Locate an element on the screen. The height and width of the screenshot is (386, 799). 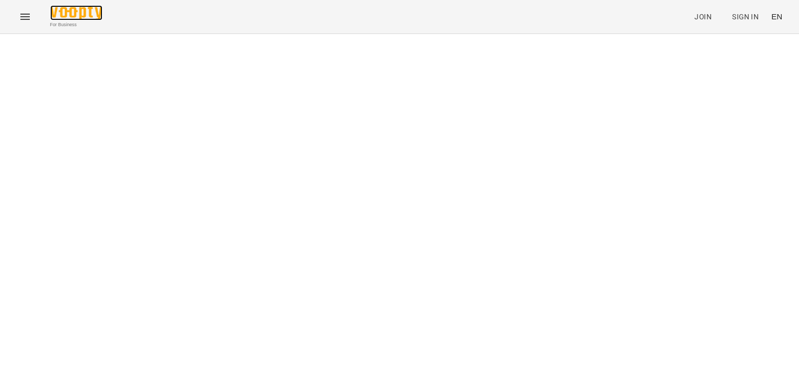
span: Join is located at coordinates (703, 17).